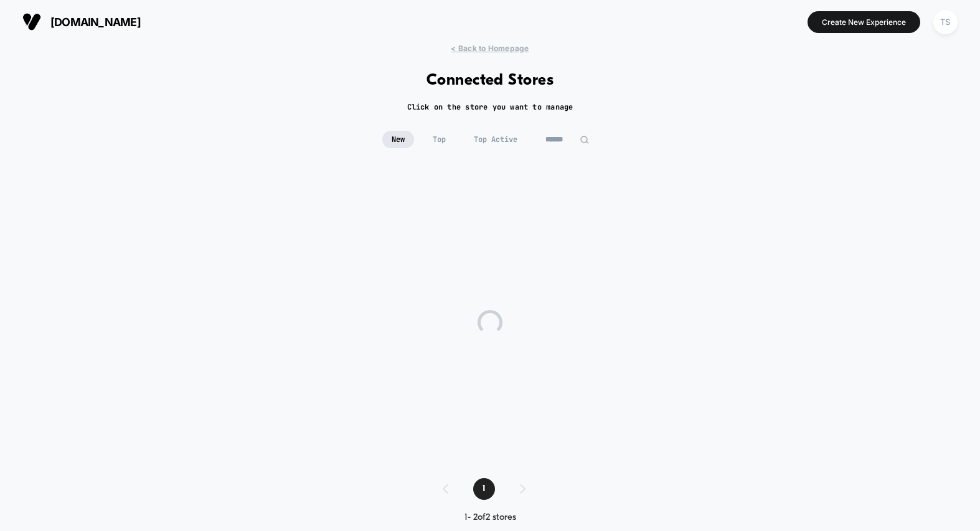 The image size is (980, 531). What do you see at coordinates (864, 22) in the screenshot?
I see `button: Create New Experience` at bounding box center [864, 22].